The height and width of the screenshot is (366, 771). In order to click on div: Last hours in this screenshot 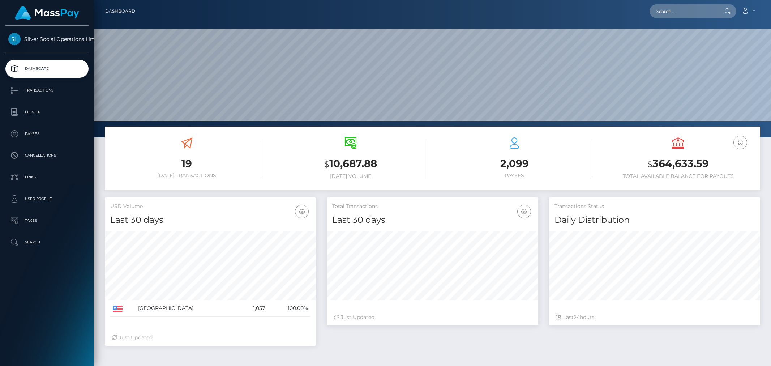, I will do `click(654, 317)`.